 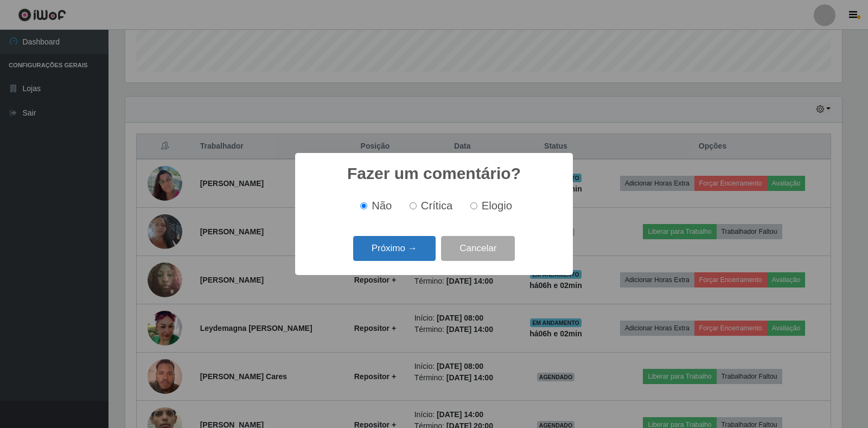 I want to click on span: Não, so click(x=381, y=206).